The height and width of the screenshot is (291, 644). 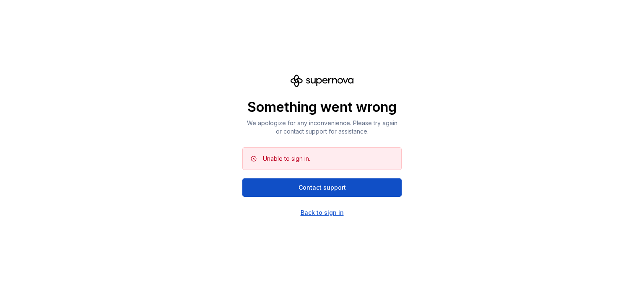 What do you see at coordinates (322, 127) in the screenshot?
I see `p: We apologize for any inconvenience. Please try again or contact support for assistance.` at bounding box center [322, 127].